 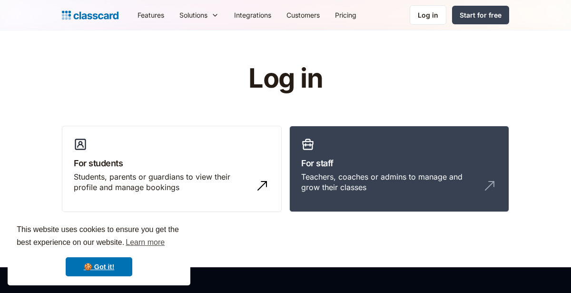 What do you see at coordinates (172, 169) in the screenshot?
I see `a: For studentsStudents, parents or guardians to view their profile and manage bookings` at bounding box center [172, 169].